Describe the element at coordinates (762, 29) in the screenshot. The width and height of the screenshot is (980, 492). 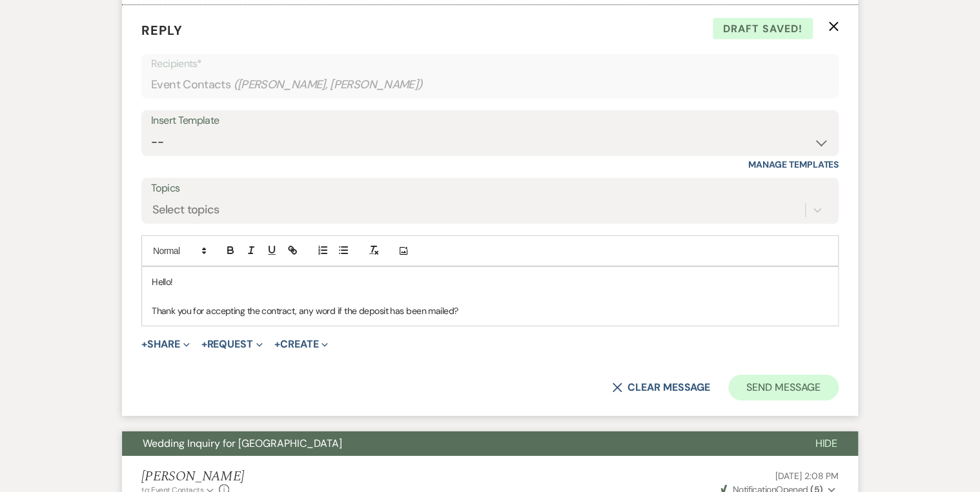
I see `span: Draft saved!` at that location.